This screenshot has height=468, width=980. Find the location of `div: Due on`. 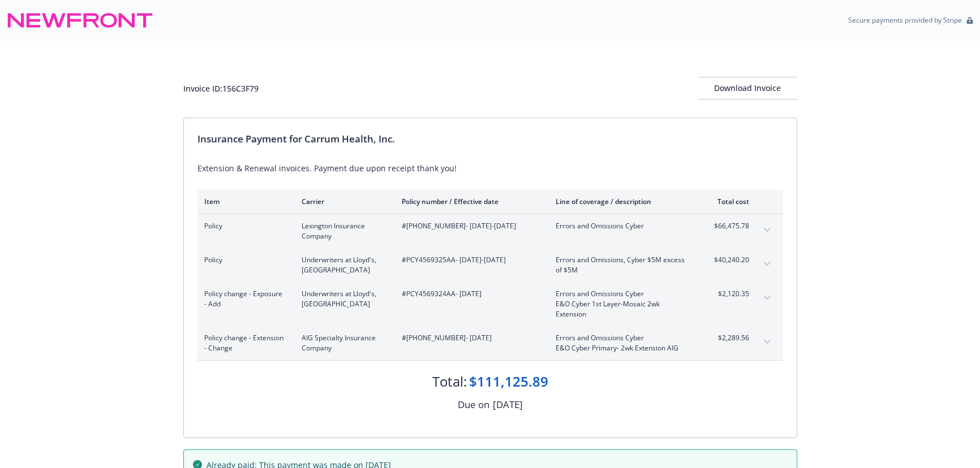

div: Due on is located at coordinates (474, 405).